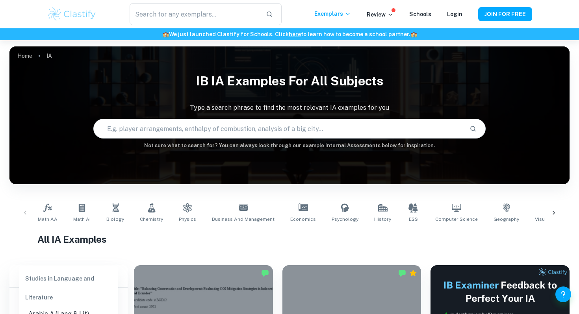 Image resolution: width=579 pixels, height=314 pixels. I want to click on img: Clastify logo, so click(72, 14).